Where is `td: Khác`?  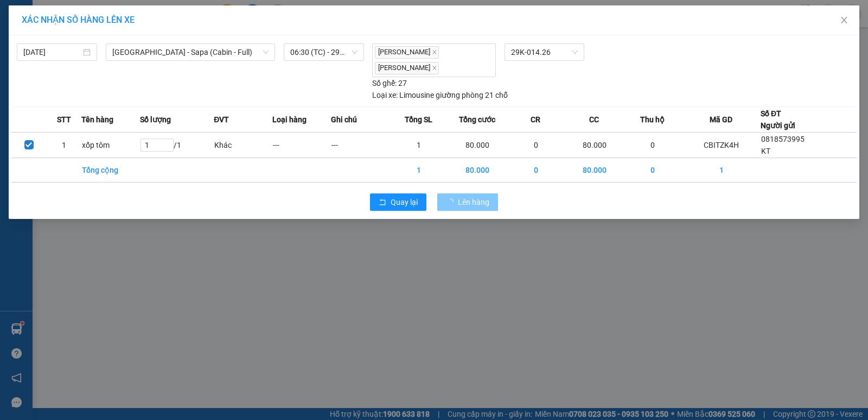 td: Khác is located at coordinates (243, 144).